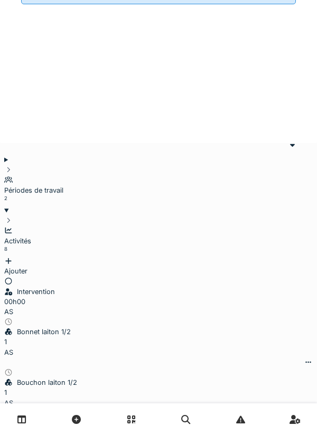 The height and width of the screenshot is (435, 317). What do you see at coordinates (6, 249) in the screenshot?
I see `sup: 8` at bounding box center [6, 249].